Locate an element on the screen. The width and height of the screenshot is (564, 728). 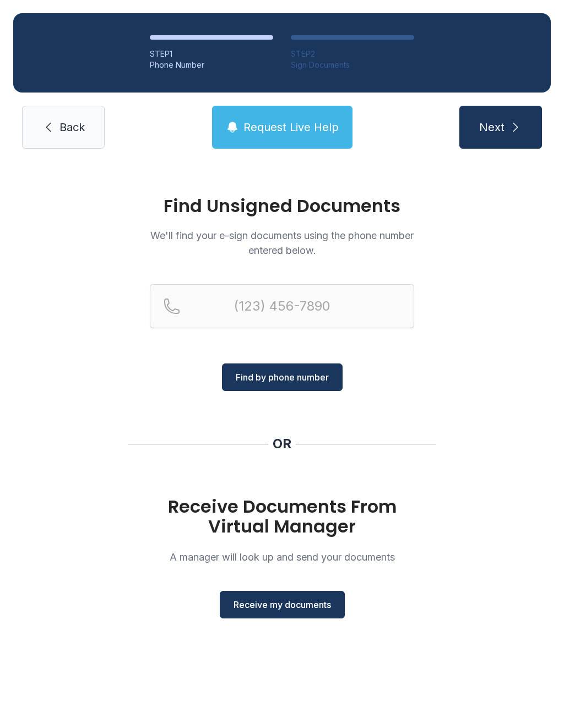
h1: Receive Documents From Virtual Manager is located at coordinates (282, 517).